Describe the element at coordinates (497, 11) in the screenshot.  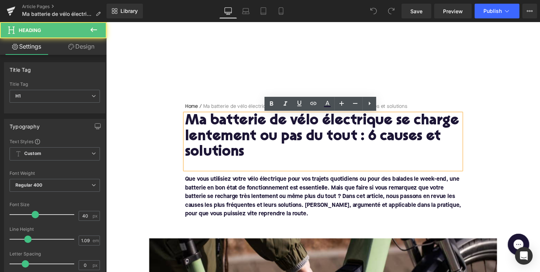
I see `button: Publish` at that location.